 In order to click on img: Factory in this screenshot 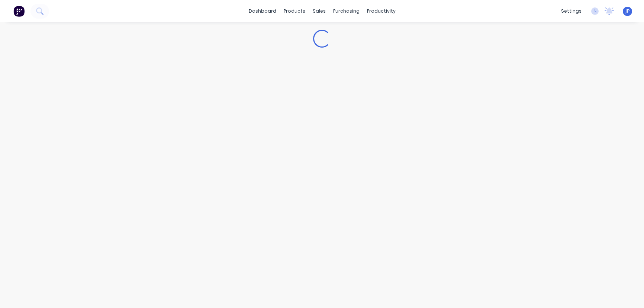, I will do `click(19, 11)`.